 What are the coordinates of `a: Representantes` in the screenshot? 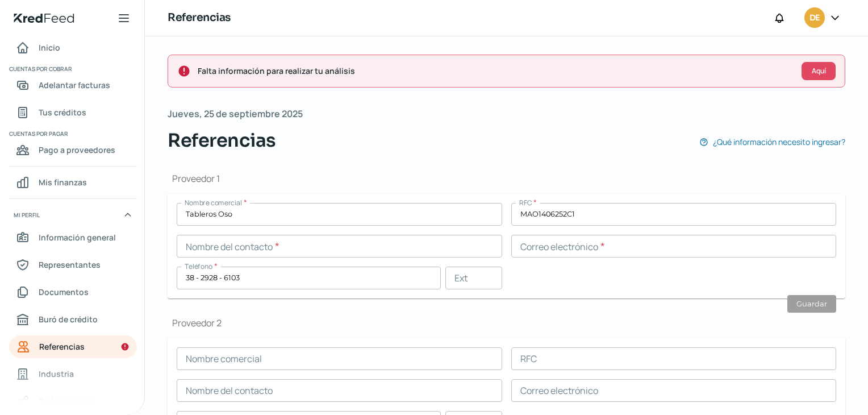 It's located at (72, 265).